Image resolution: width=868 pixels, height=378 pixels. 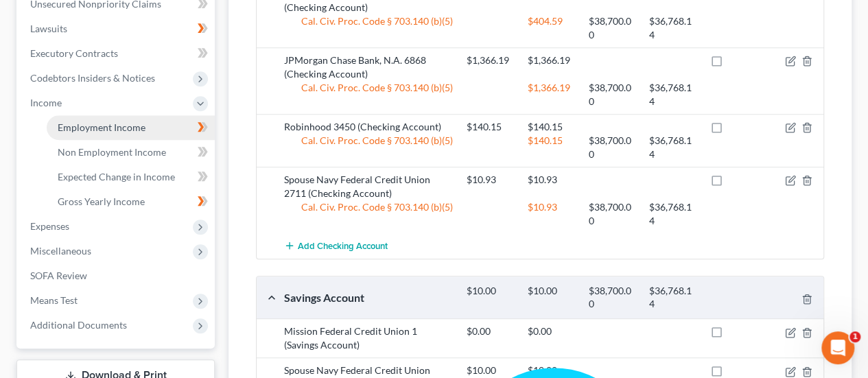 What do you see at coordinates (53, 300) in the screenshot?
I see `span: Means Test` at bounding box center [53, 300].